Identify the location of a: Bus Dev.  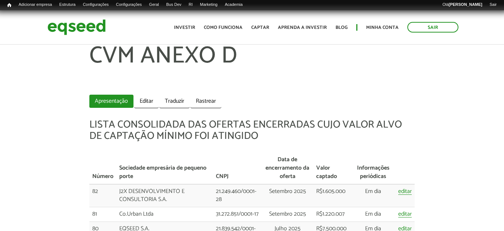
(174, 5).